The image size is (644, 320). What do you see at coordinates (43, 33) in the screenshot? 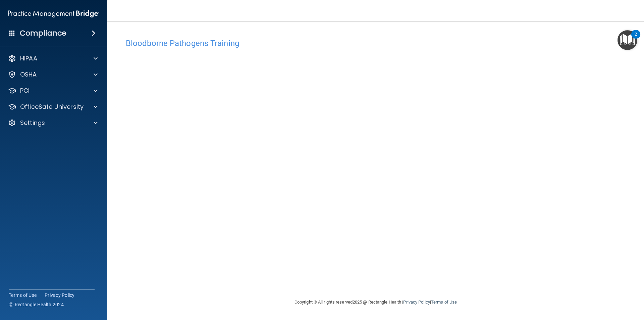
I see `h4: Compliance` at bounding box center [43, 33].